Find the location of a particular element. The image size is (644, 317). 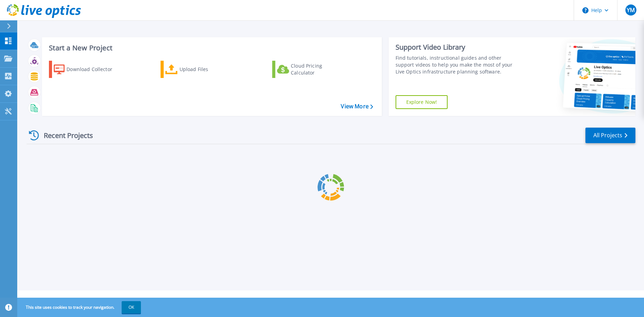

div: Cloud Pricing Calculator is located at coordinates (318, 69).